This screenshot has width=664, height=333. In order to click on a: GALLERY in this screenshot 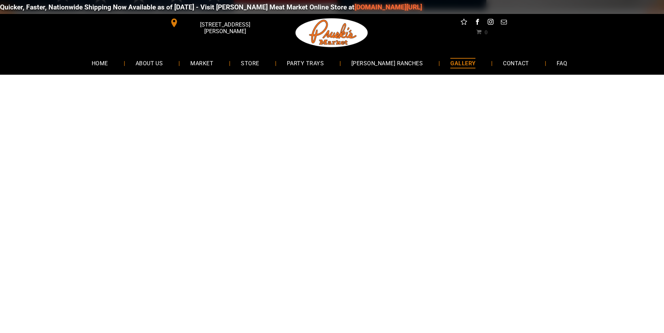, I will do `click(463, 63)`.